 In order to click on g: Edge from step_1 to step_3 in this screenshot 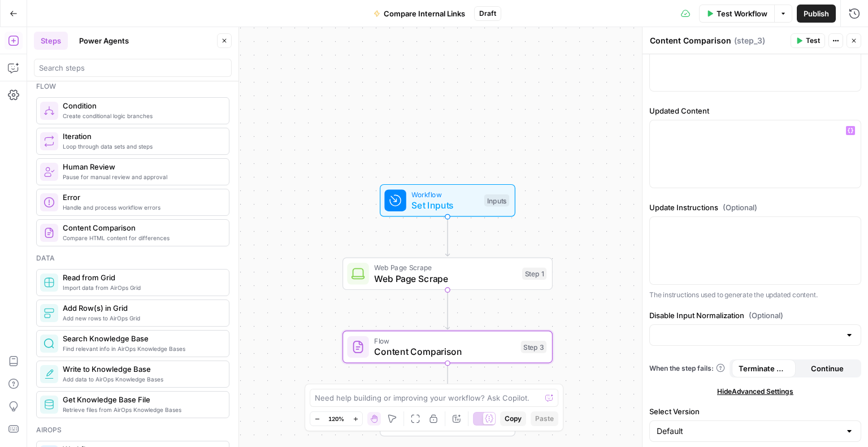, I will do `click(447, 310)`.